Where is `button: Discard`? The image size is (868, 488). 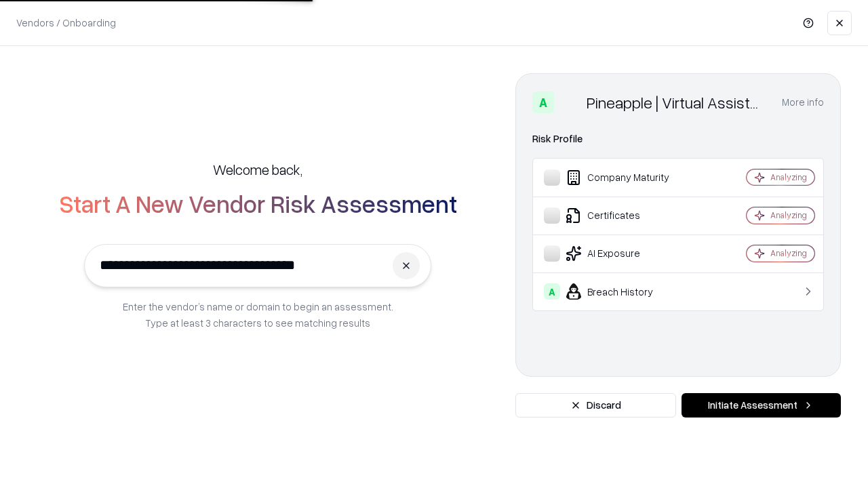
button: Discard is located at coordinates (595, 405).